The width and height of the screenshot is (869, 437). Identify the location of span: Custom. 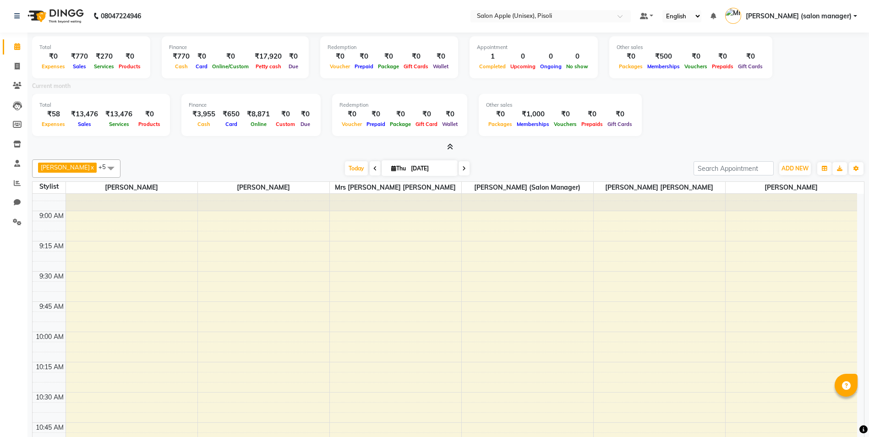
(286, 124).